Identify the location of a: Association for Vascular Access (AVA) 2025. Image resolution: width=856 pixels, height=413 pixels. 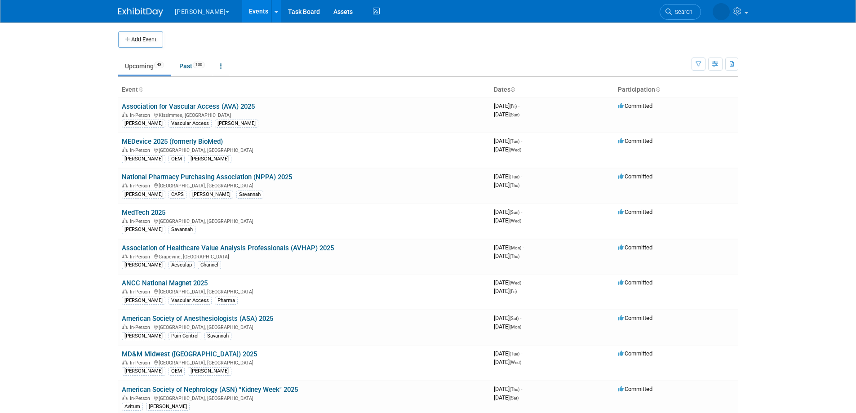
(188, 106).